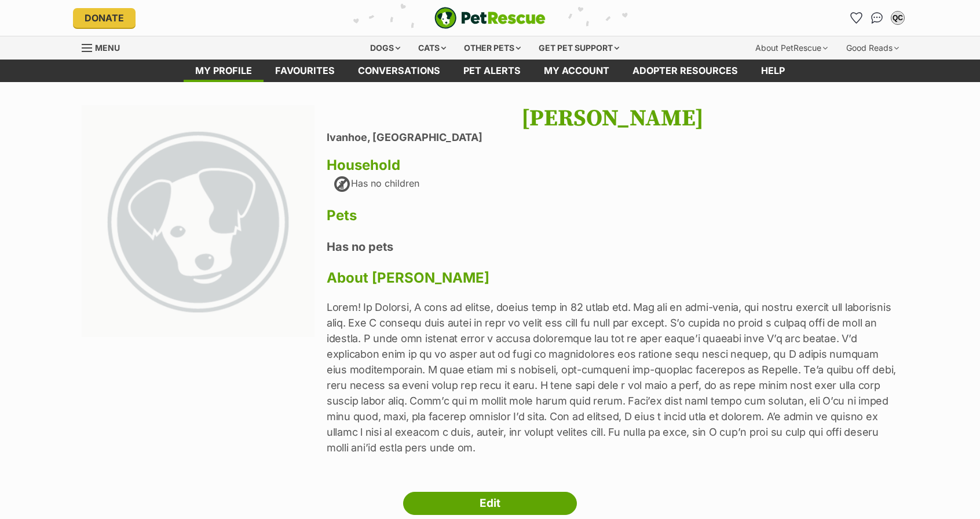  I want to click on a: Menu, so click(105, 47).